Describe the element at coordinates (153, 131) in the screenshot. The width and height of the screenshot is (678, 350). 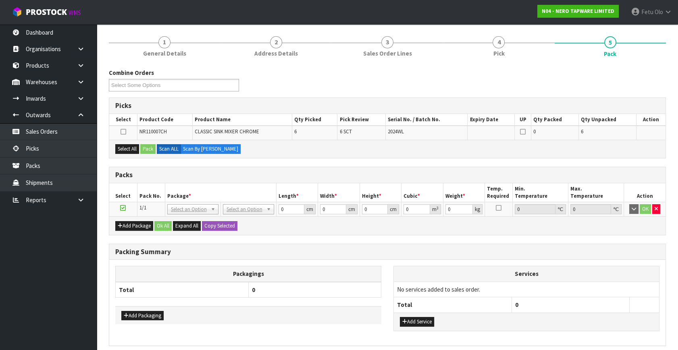
I see `span: NR110007CH` at that location.